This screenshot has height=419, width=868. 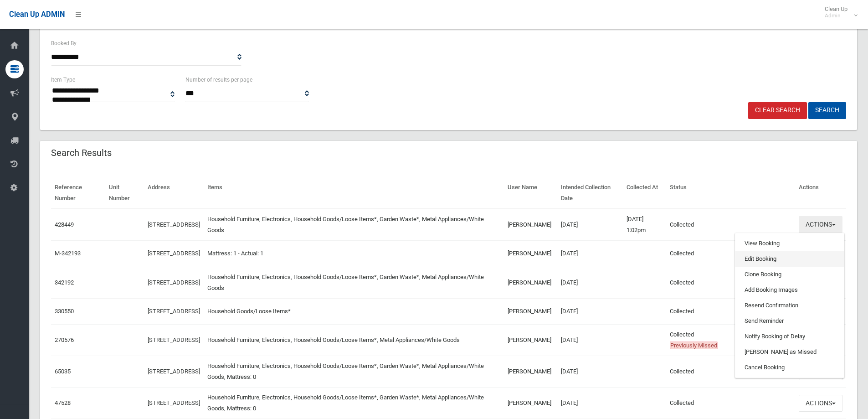 I want to click on a: Notify Booking of Delay, so click(x=790, y=336).